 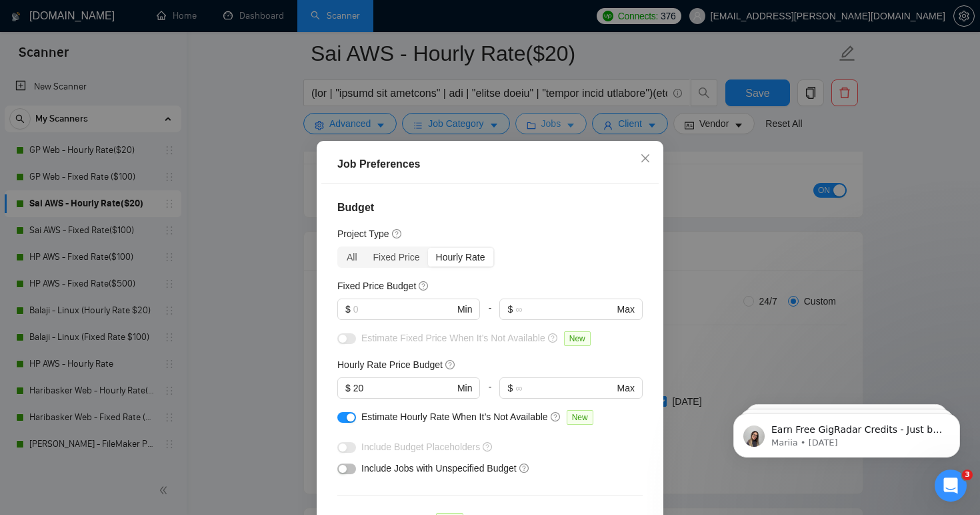 What do you see at coordinates (421, 446) in the screenshot?
I see `span: Include Budget Placeholders` at bounding box center [421, 446].